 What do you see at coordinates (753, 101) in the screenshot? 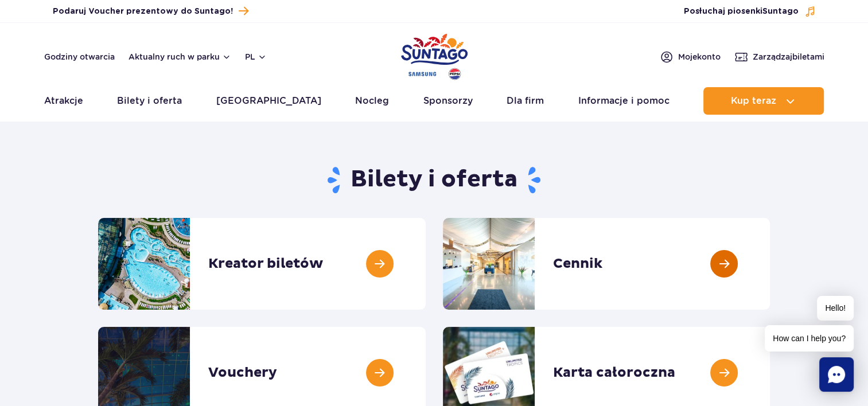
I see `span: Kup teraz` at bounding box center [753, 101].